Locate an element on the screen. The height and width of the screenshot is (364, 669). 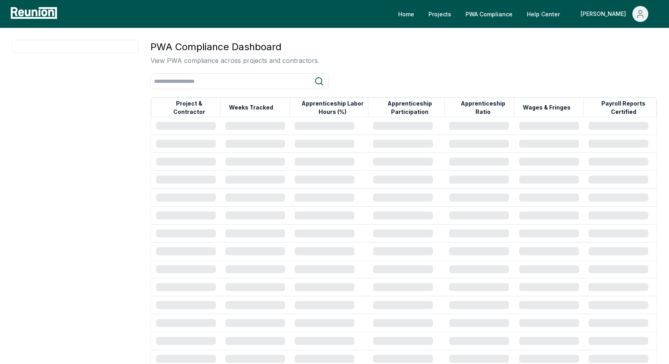
button: Apprenticeship Participation is located at coordinates (410, 108).